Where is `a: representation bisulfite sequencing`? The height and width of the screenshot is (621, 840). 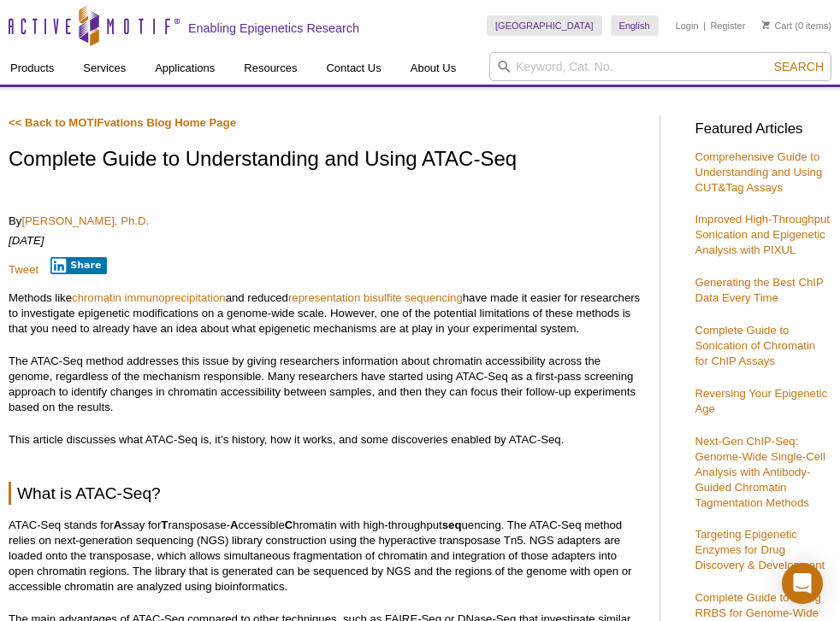
a: representation bisulfite sequencing is located at coordinates (375, 297).